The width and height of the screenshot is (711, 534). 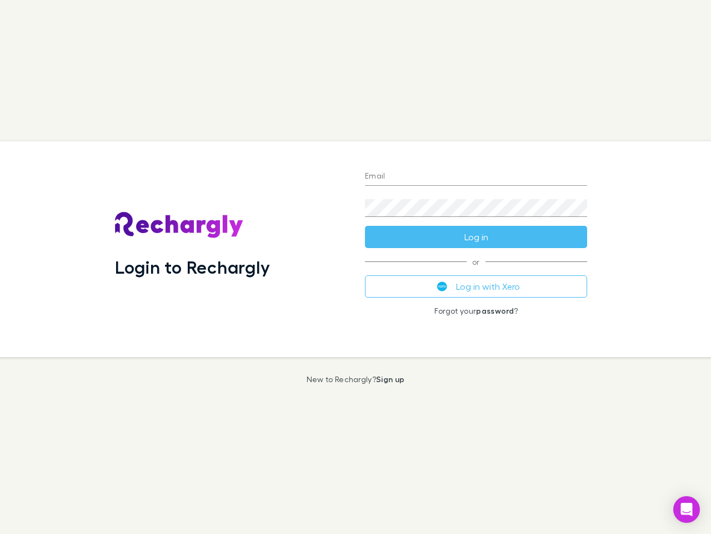 What do you see at coordinates (495, 310) in the screenshot?
I see `a: password` at bounding box center [495, 310].